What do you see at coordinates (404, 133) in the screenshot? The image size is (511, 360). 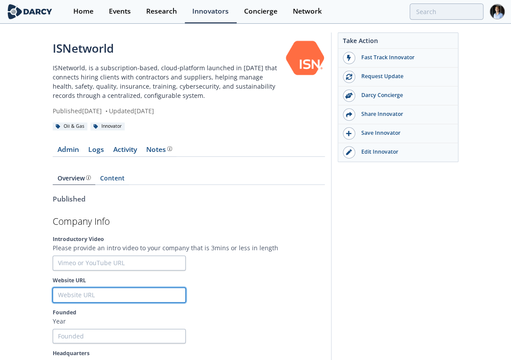 I see `div: Save Innovator` at bounding box center [404, 133].